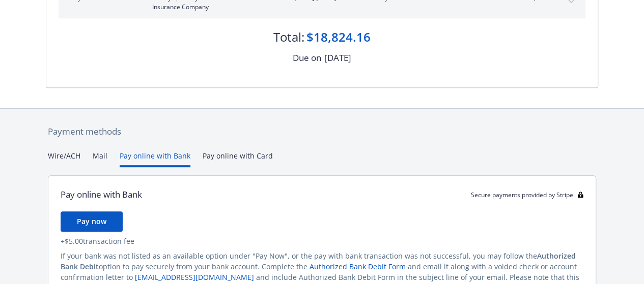 This screenshot has height=284, width=644. What do you see at coordinates (527, 195) in the screenshot?
I see `div: Secure payments provided by Stripe` at bounding box center [527, 195].